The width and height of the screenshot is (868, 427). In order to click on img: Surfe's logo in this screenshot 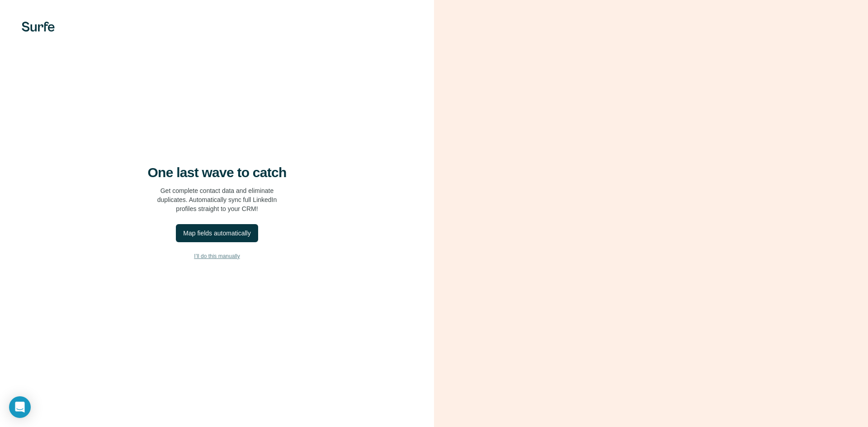, I will do `click(38, 26)`.